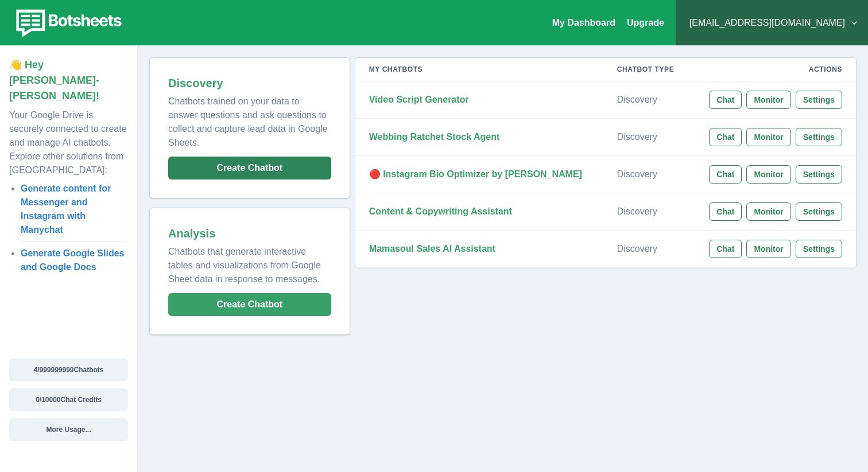 The image size is (868, 472). What do you see at coordinates (72, 260) in the screenshot?
I see `a: Generate Google Slides and Google Docs` at bounding box center [72, 260].